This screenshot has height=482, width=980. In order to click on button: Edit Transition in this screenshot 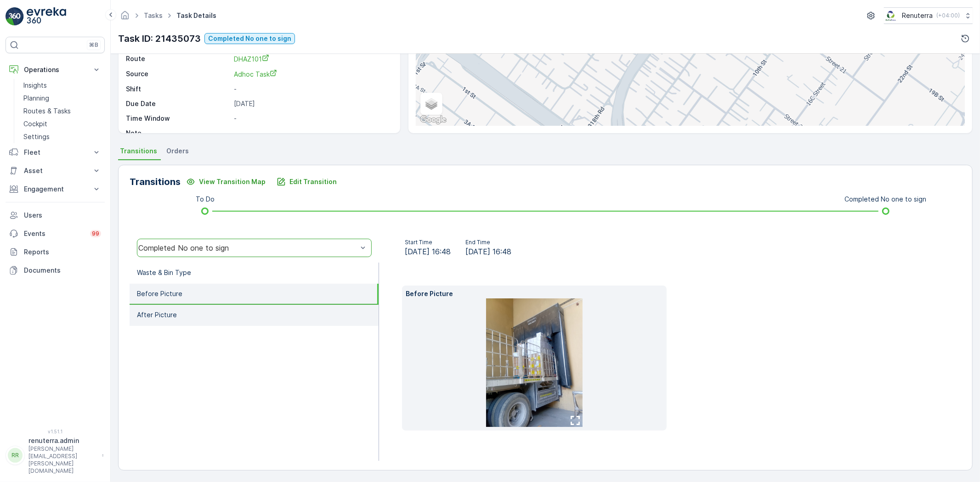, I will do `click(306, 182)`.